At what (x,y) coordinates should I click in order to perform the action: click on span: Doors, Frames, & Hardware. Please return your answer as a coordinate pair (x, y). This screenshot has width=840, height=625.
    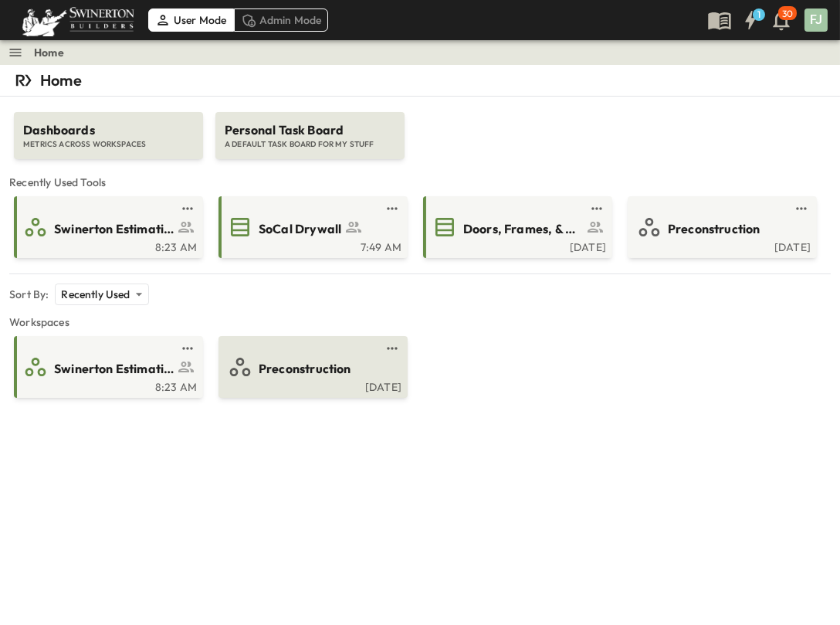
    Looking at the image, I should click on (523, 228).